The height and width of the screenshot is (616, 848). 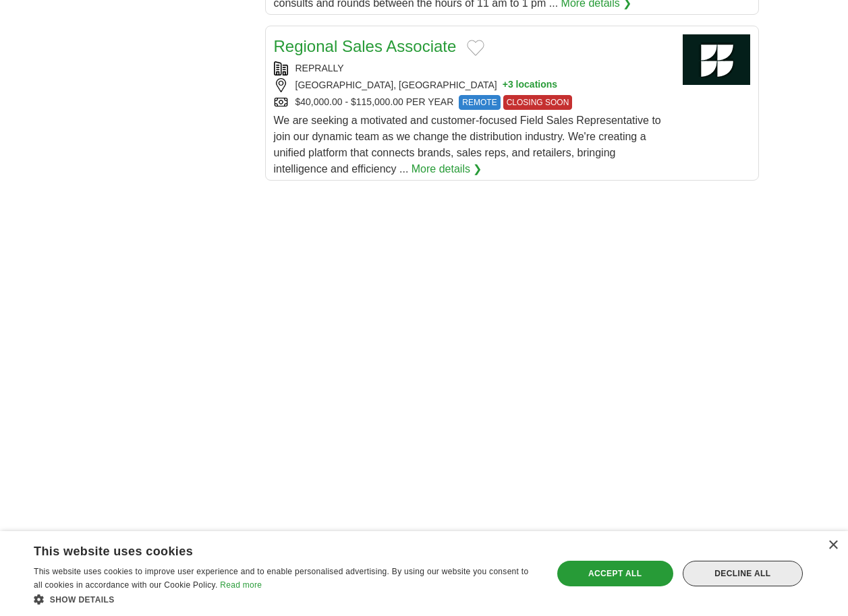 I want to click on a: Regional Sales Associate, so click(x=365, y=46).